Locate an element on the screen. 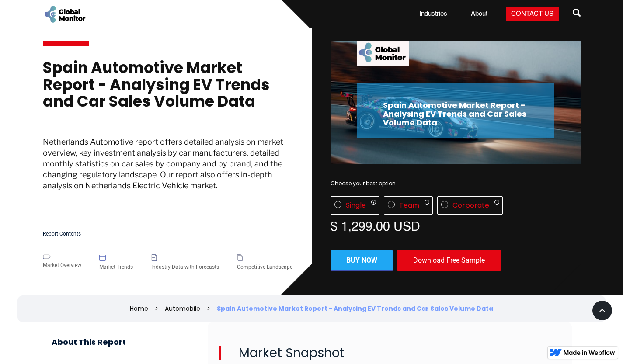 The image size is (623, 364). div: Team is located at coordinates (409, 206).